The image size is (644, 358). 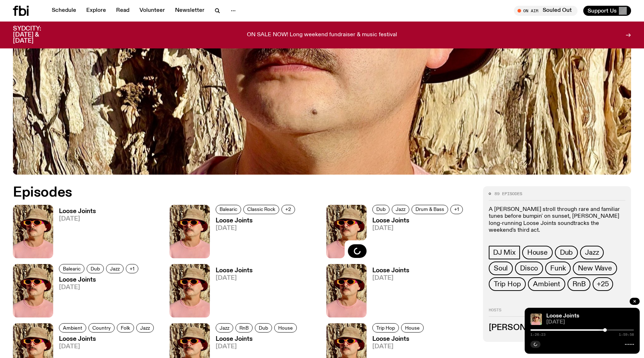 What do you see at coordinates (430, 210) in the screenshot?
I see `a: Drum & Bass` at bounding box center [430, 210].